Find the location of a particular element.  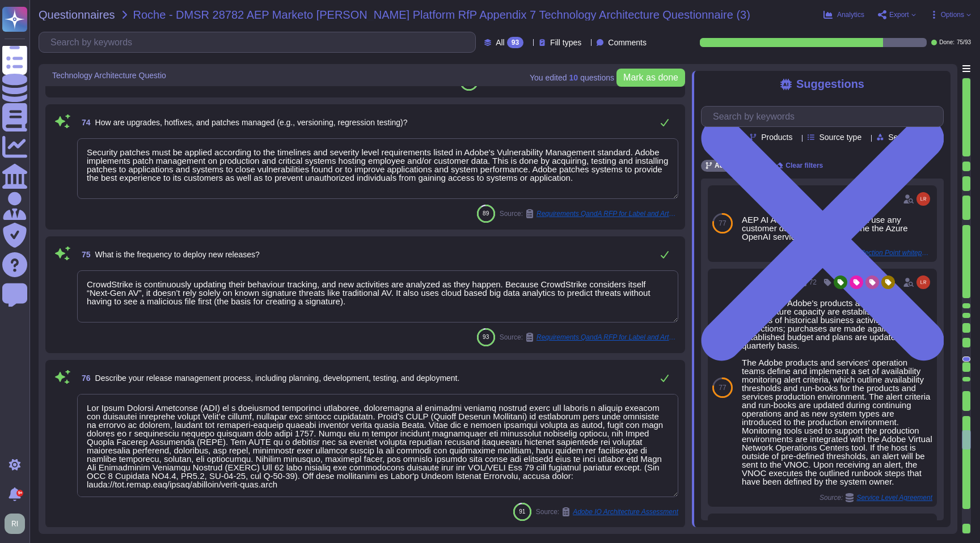

button: user is located at coordinates (17, 524).